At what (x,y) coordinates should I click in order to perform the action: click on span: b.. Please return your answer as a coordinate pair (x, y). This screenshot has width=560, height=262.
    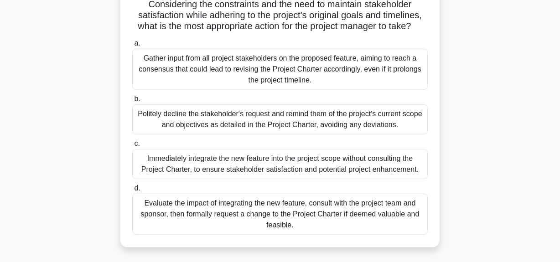
    Looking at the image, I should click on (137, 99).